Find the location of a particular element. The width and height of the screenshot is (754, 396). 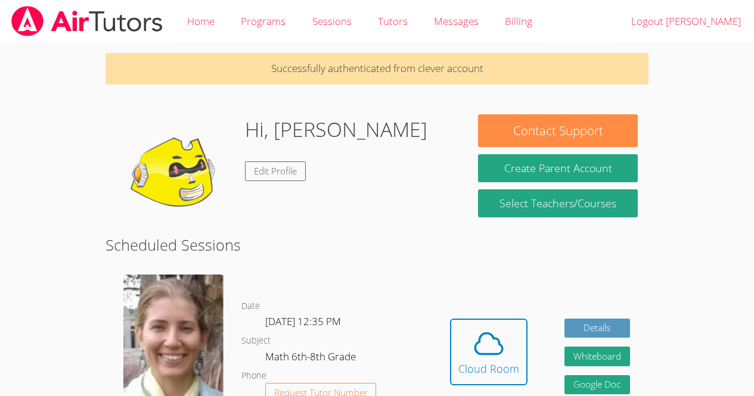

a: Google Doc is located at coordinates (597, 385).